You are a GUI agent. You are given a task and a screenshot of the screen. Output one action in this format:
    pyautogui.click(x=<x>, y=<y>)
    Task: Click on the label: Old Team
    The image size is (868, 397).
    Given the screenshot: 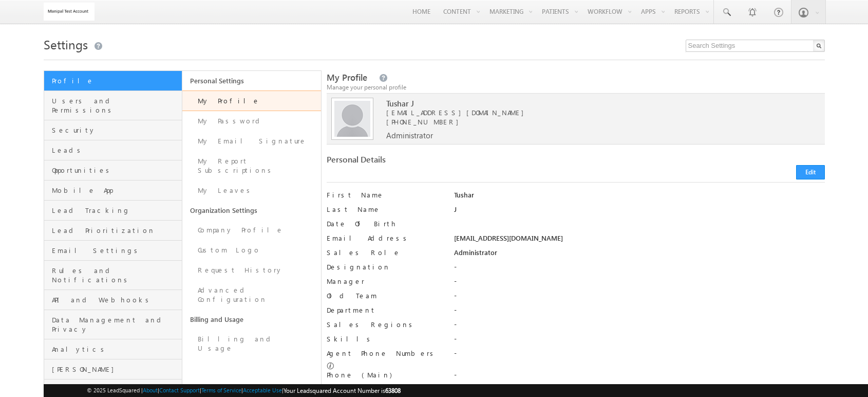 What is the action you would take?
    pyautogui.click(x=384, y=295)
    